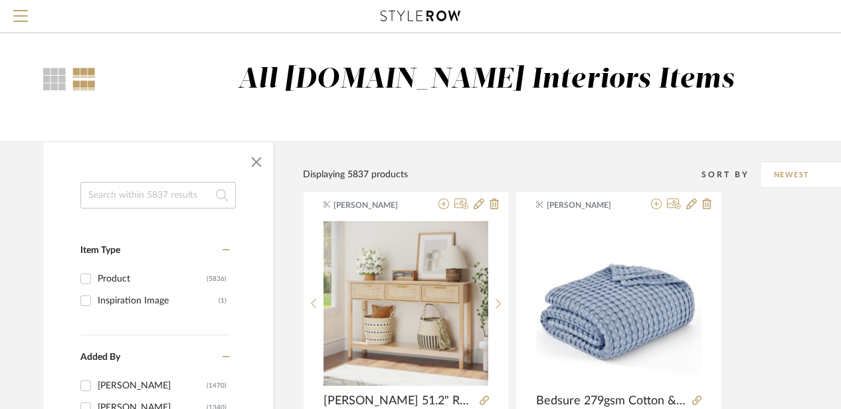 The width and height of the screenshot is (841, 409). Describe the element at coordinates (355, 175) in the screenshot. I see `div: Displaying 5837 products` at that location.